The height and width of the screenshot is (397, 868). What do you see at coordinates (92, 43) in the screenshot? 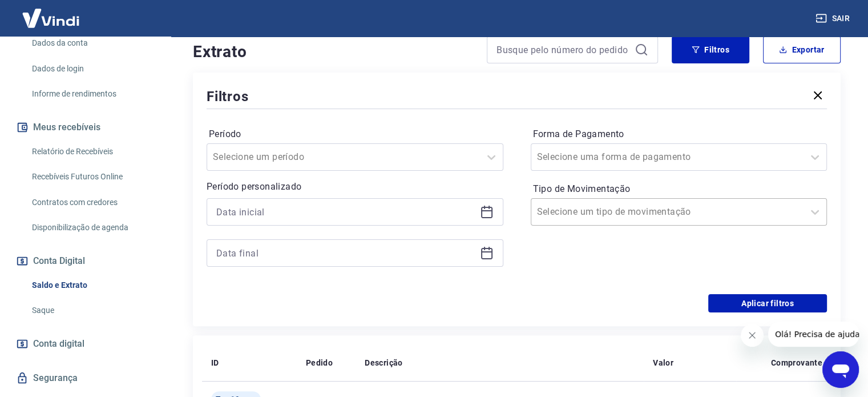
I see `a: Dados da conta` at bounding box center [92, 43].